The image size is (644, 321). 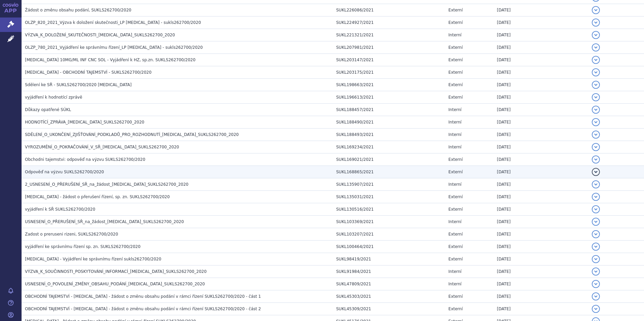 What do you see at coordinates (389, 60) in the screenshot?
I see `td: SUKL203147/2021` at bounding box center [389, 60].